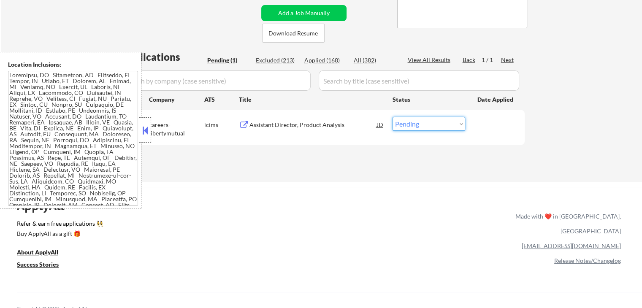 This screenshot has width=642, height=308. Describe the element at coordinates (496, 100) in the screenshot. I see `div: Date Applied` at that location.